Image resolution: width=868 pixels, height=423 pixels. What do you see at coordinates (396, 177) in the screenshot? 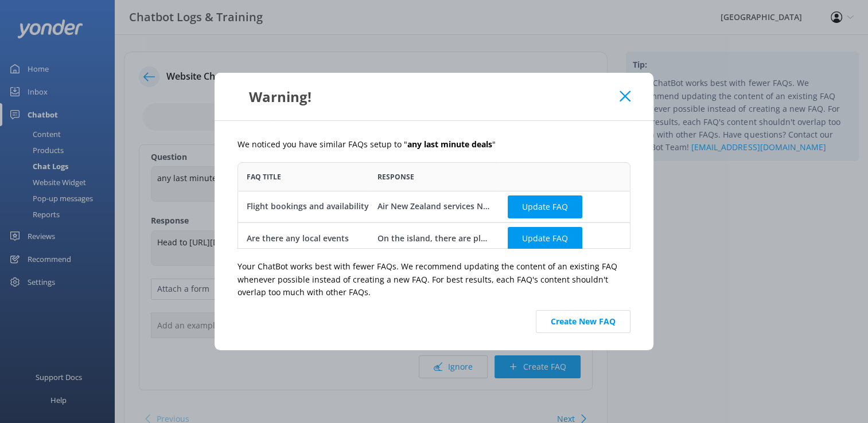
I see `span: Response` at bounding box center [396, 177].